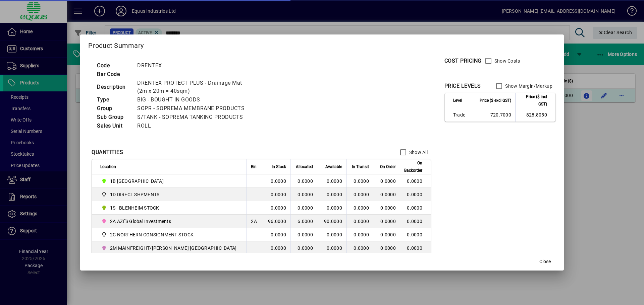  What do you see at coordinates (533, 100) in the screenshot?
I see `span: Price ($ incl GST)` at bounding box center [533, 100].